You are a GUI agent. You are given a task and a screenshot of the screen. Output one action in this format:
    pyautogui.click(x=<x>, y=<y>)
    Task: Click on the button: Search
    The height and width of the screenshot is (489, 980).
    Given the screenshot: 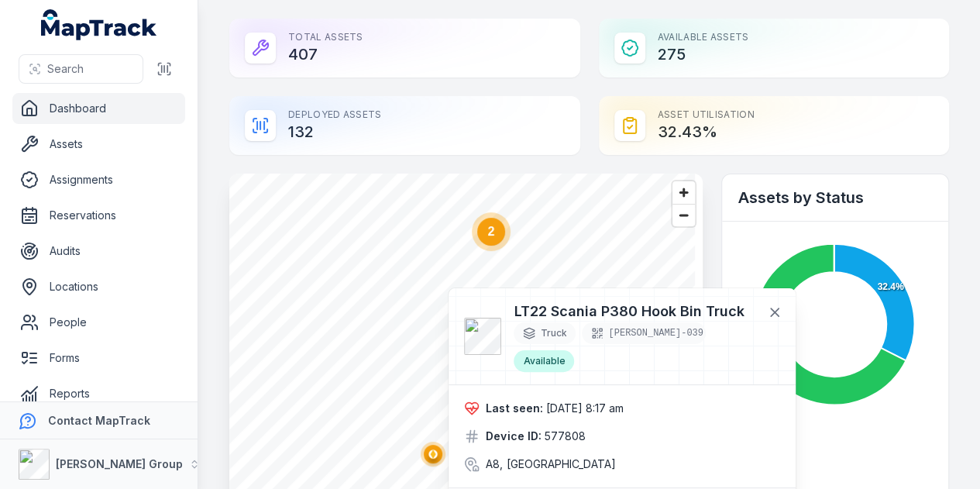 What is the action you would take?
    pyautogui.click(x=81, y=69)
    